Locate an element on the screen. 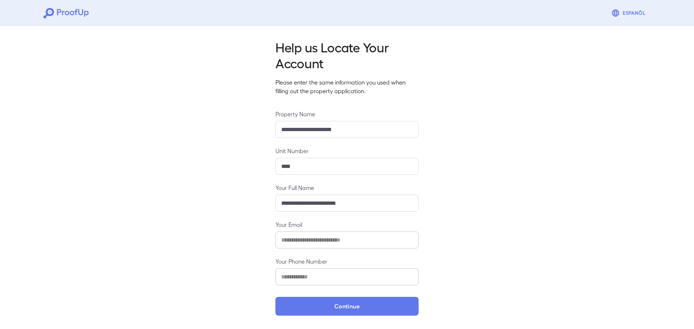  label: Unit Number is located at coordinates (347, 151).